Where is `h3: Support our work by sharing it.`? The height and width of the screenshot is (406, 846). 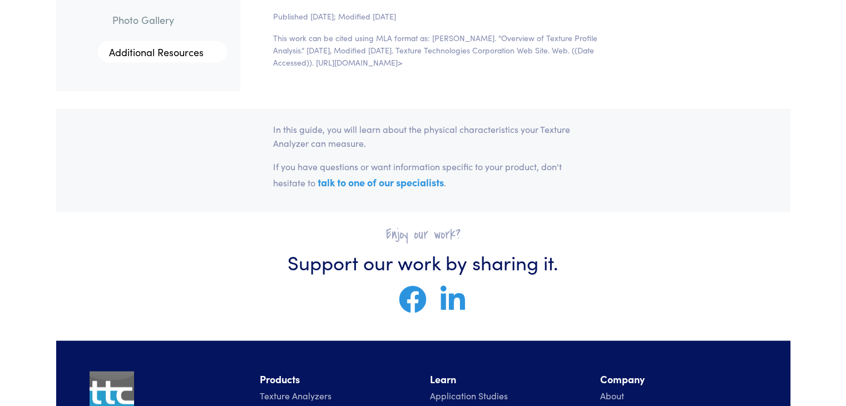
h3: Support our work by sharing it. is located at coordinates (423, 262).